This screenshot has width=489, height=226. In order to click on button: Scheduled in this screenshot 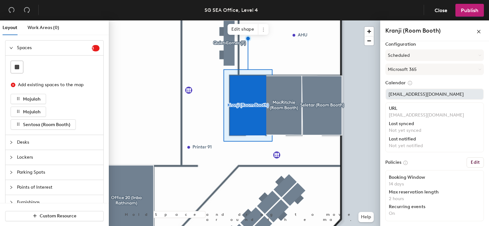, I will do `click(434, 55)`.